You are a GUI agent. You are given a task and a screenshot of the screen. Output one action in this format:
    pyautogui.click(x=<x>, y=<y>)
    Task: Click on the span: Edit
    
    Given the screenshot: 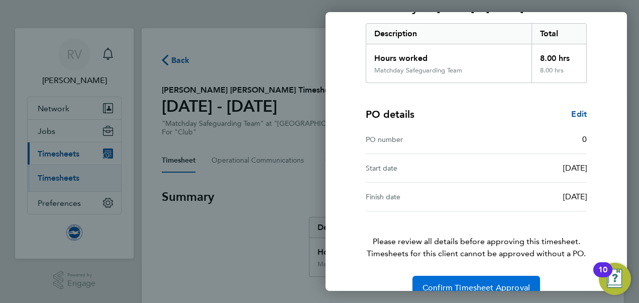 What is the action you would take?
    pyautogui.click(x=579, y=114)
    